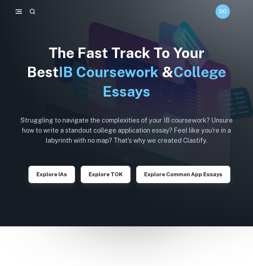 The image size is (253, 266). I want to click on button: Explore IAs, so click(52, 175).